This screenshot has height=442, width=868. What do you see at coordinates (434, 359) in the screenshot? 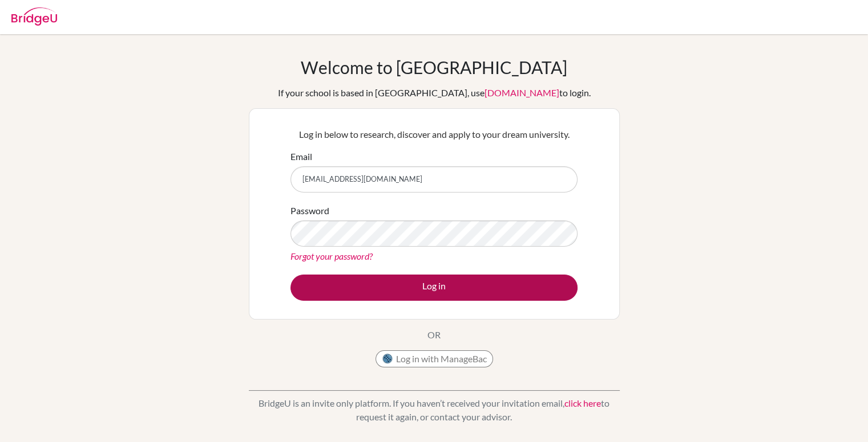
I see `button: Log in with ManageBac` at bounding box center [434, 359].